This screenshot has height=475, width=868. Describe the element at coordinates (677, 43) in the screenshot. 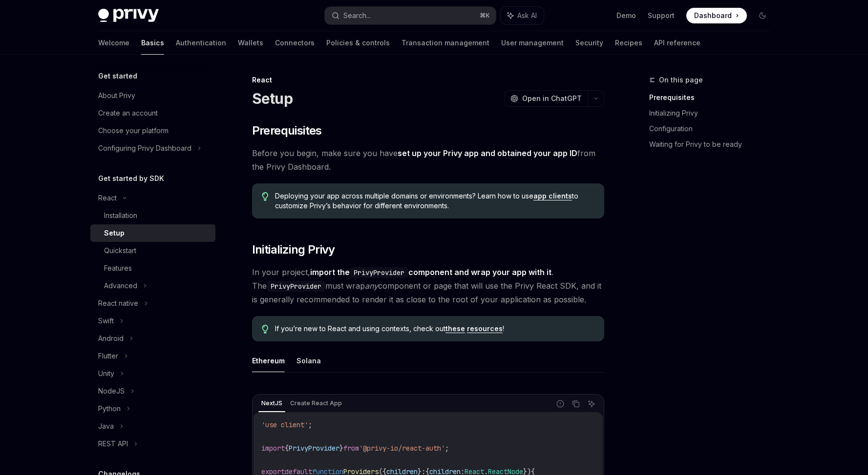

I see `a: API reference` at that location.